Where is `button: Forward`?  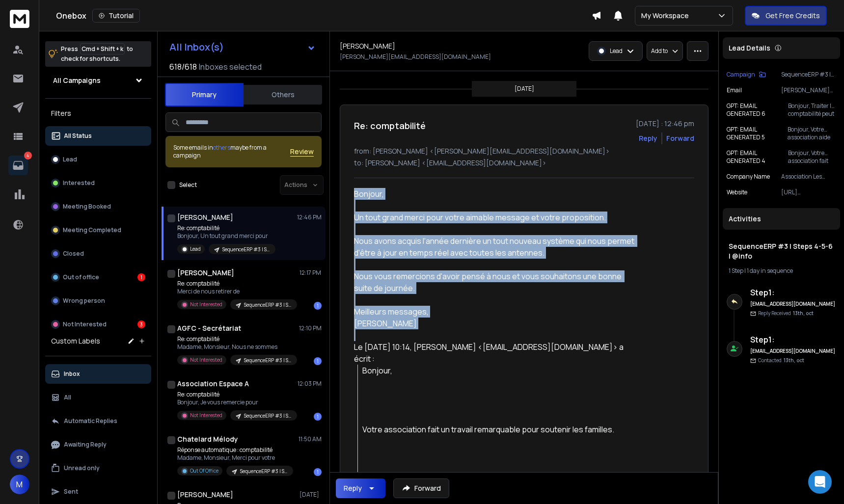 button: Forward is located at coordinates (421, 489).